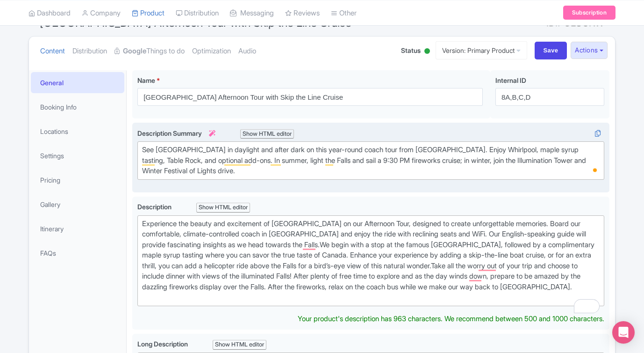 This screenshot has width=644, height=353. Describe the element at coordinates (78, 204) in the screenshot. I see `a: Gallery` at that location.